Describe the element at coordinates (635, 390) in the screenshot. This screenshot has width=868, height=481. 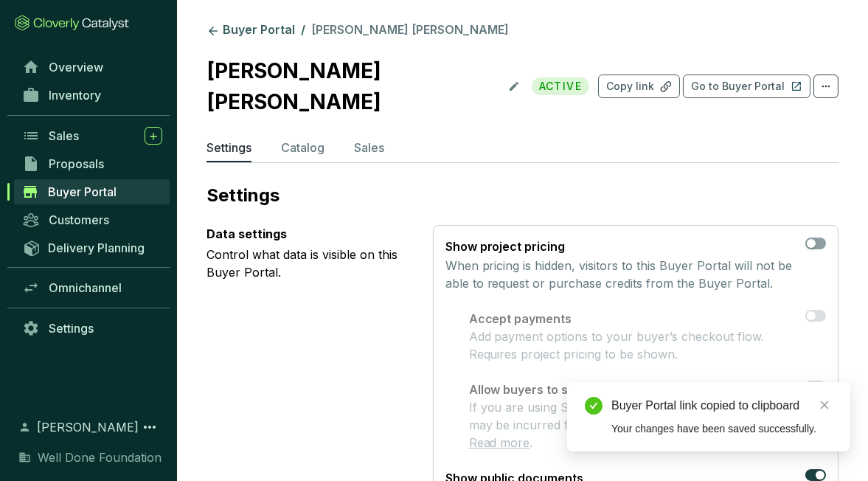
I see `p: Allow buyers to select their payment currencies` at that location.